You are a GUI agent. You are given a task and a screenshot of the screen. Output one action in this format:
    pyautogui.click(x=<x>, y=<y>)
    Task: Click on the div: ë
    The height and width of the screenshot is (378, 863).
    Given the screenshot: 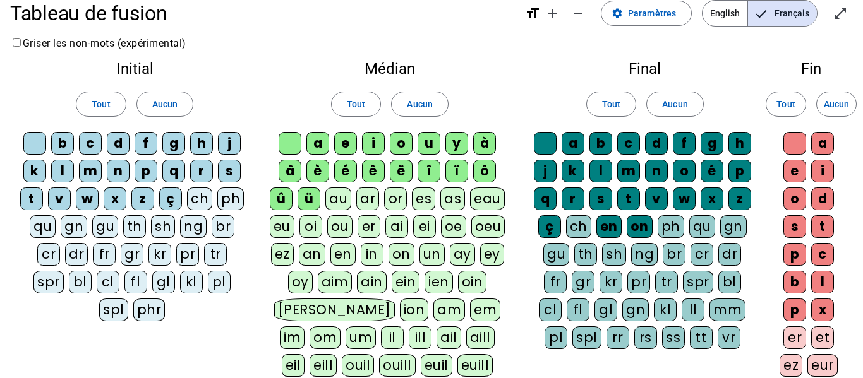 What is the action you would take?
    pyautogui.click(x=401, y=171)
    